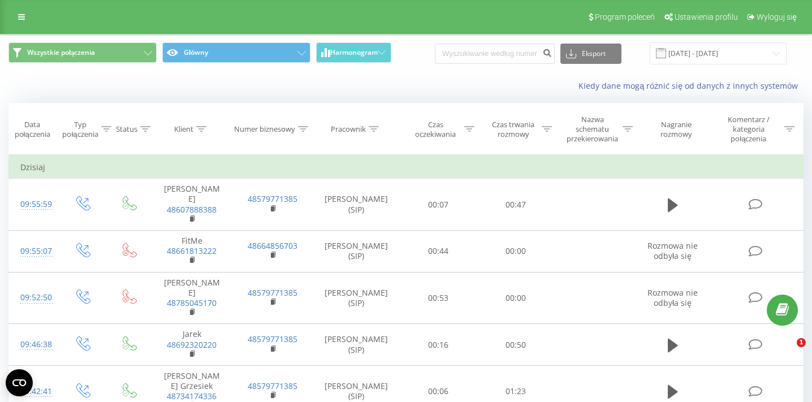 This screenshot has width=812, height=402. What do you see at coordinates (354, 53) in the screenshot?
I see `button: Harmonogram` at bounding box center [354, 53].